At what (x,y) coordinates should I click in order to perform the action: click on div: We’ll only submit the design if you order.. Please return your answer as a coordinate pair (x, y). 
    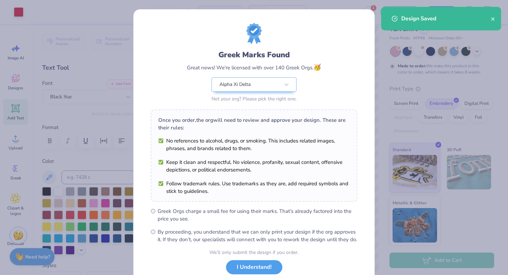
    Looking at the image, I should click on (254, 252).